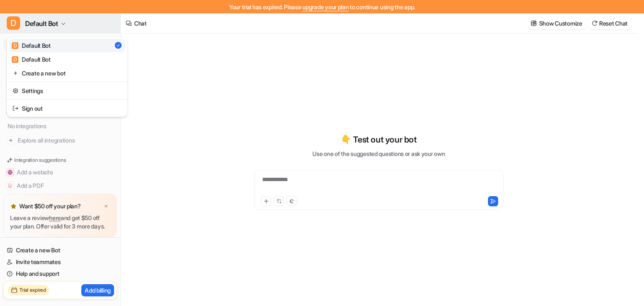 Image resolution: width=644 pixels, height=306 pixels. What do you see at coordinates (67, 90) in the screenshot?
I see `a: Settings` at bounding box center [67, 90].